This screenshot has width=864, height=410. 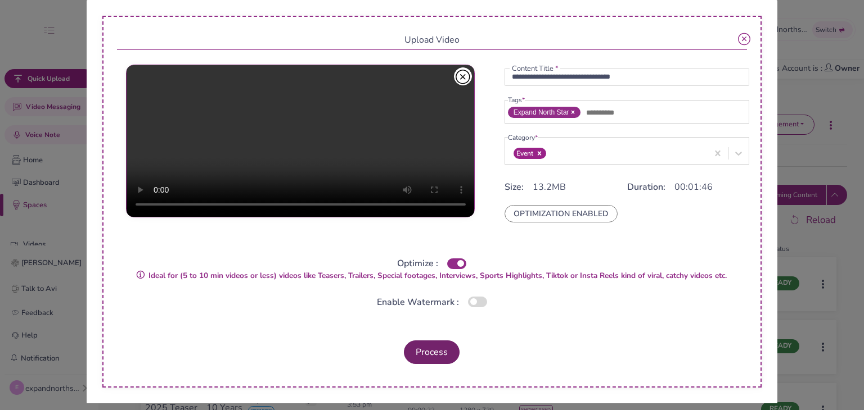 What do you see at coordinates (418, 303) in the screenshot?
I see `span: Enable Watermark :` at bounding box center [418, 303].